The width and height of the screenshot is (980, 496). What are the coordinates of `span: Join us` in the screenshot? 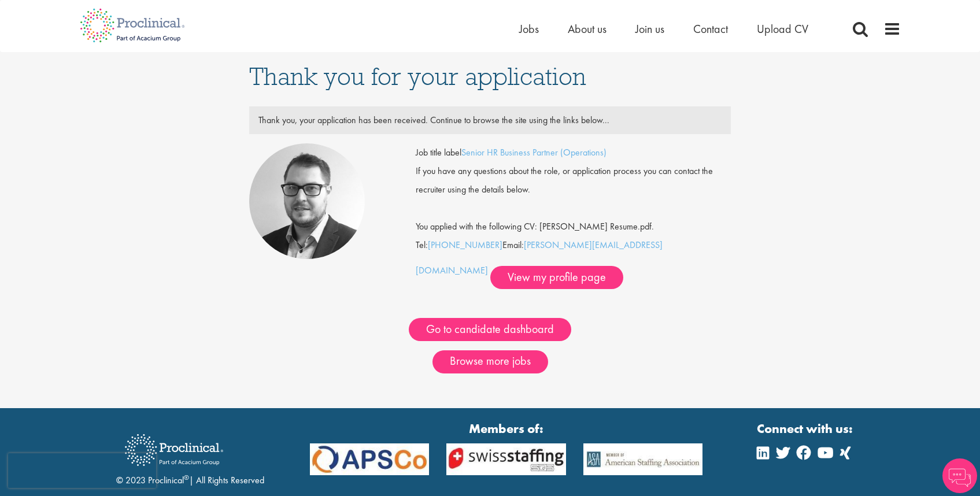 It's located at (649, 29).